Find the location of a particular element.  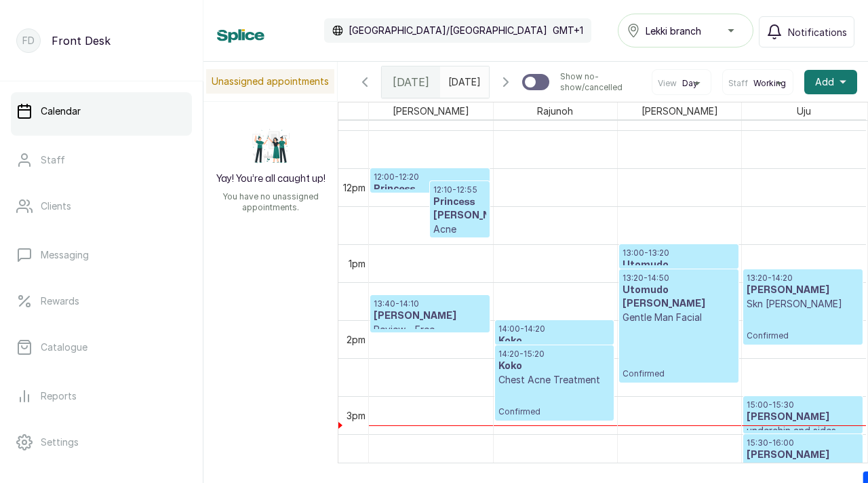

p: Settings is located at coordinates (60, 442).